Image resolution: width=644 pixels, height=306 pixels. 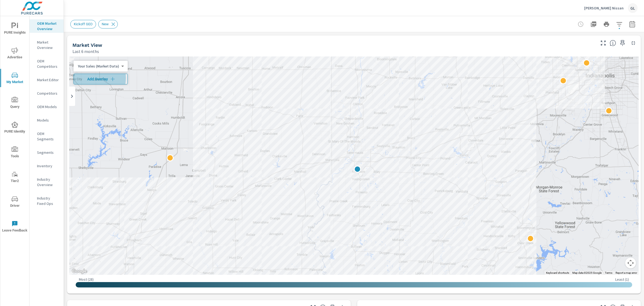 I want to click on span: Driver, so click(x=14, y=202).